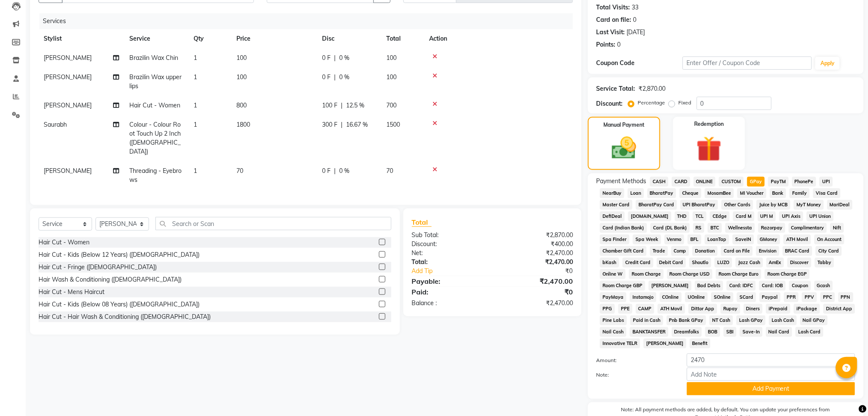  What do you see at coordinates (613, 274) in the screenshot?
I see `span: Online W` at bounding box center [613, 274].